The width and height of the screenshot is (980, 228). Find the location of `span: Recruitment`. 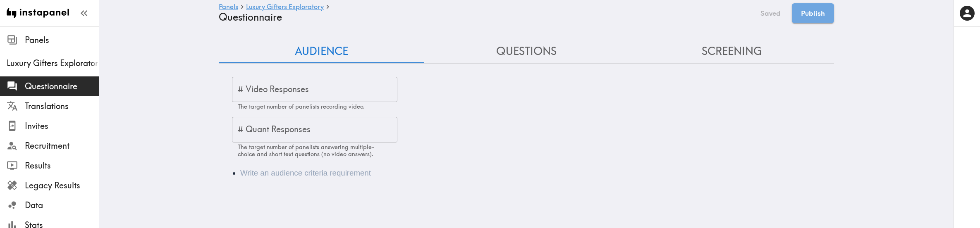

span: Recruitment is located at coordinates (62, 146).